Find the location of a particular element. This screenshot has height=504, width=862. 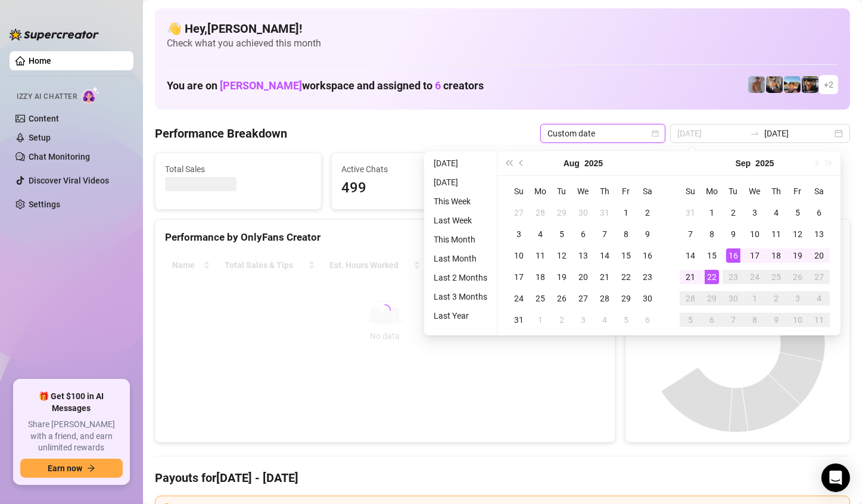

td: 2025-09-01 is located at coordinates (541, 320).